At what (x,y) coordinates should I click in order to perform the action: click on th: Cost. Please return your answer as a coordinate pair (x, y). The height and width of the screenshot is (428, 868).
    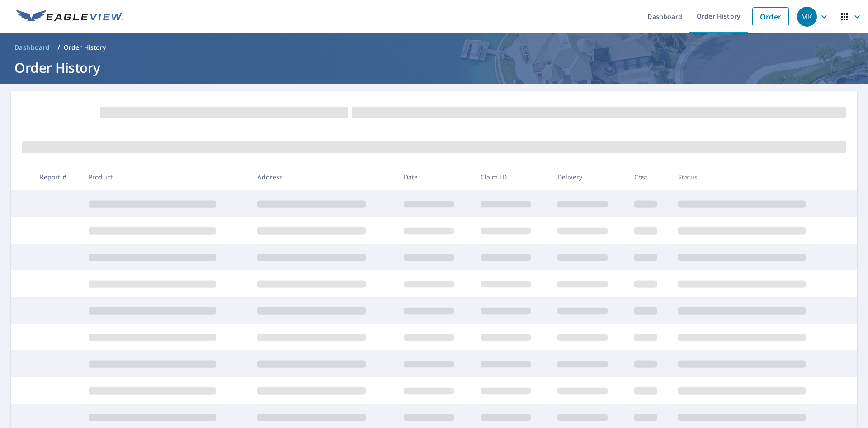
    Looking at the image, I should click on (649, 177).